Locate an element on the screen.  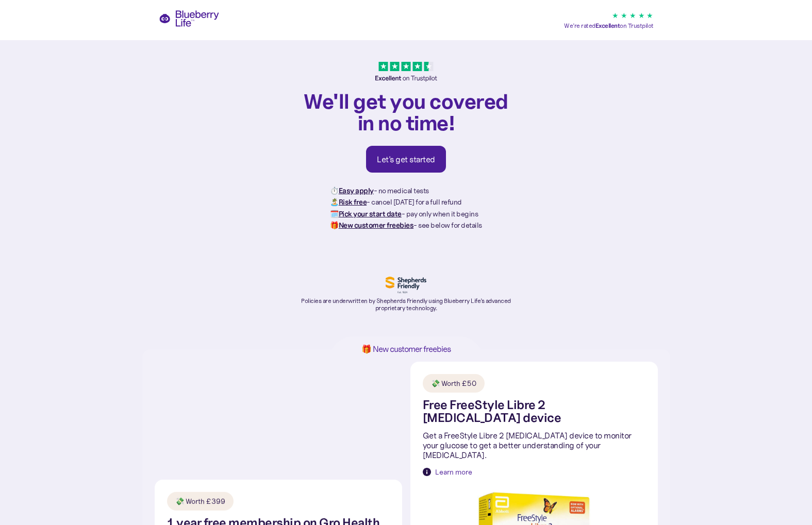
a: Let's get started is located at coordinates (406, 159).